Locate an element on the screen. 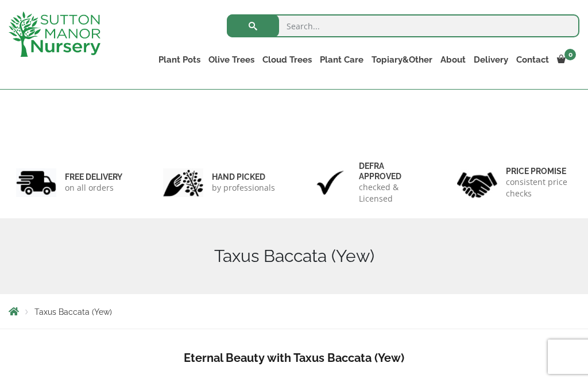 The height and width of the screenshot is (382, 588). a: Topiary&Other is located at coordinates (402, 60).